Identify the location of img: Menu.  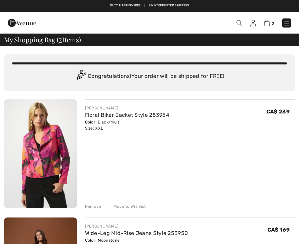
(287, 23).